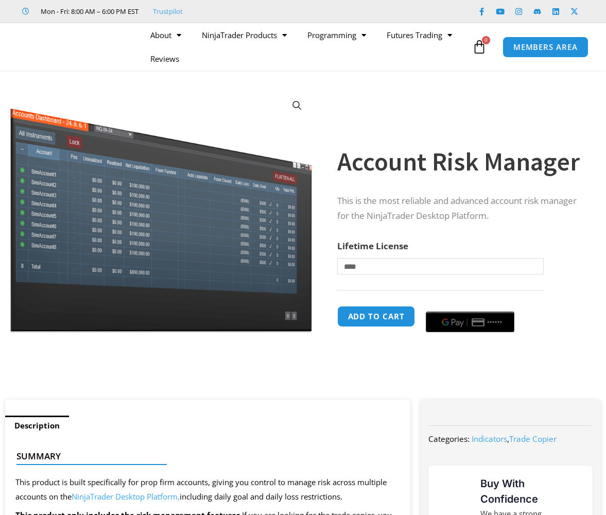 The height and width of the screenshot is (515, 606). What do you see at coordinates (545, 47) in the screenshot?
I see `span: MEMBERS AREA` at bounding box center [545, 47].